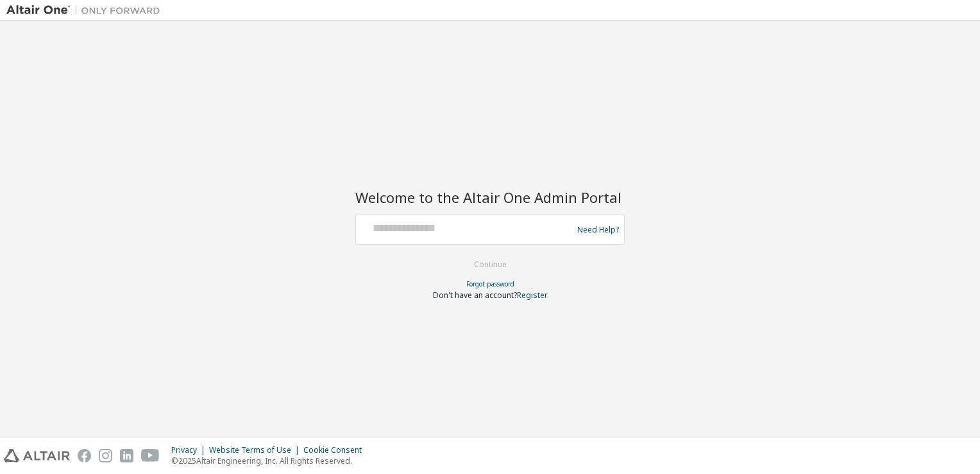 This screenshot has height=474, width=980. What do you see at coordinates (150, 455) in the screenshot?
I see `img: youtube.svg` at bounding box center [150, 455].